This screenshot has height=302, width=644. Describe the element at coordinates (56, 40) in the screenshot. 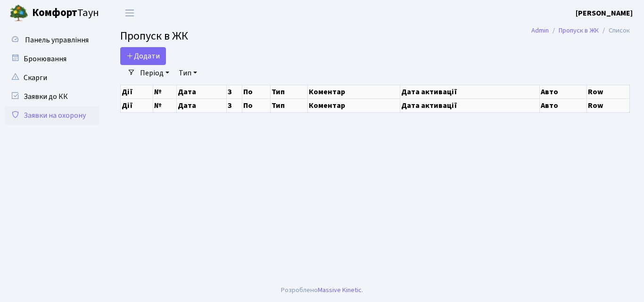

I see `span: Панель управління` at that location.